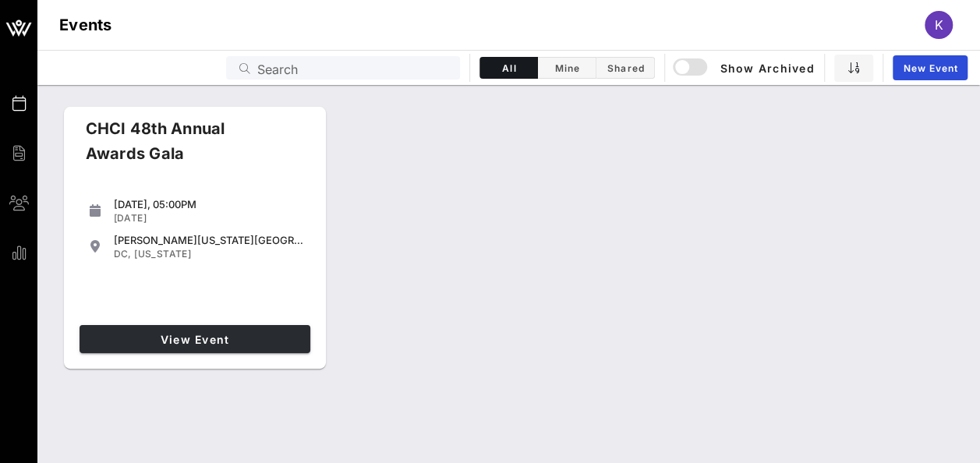 The width and height of the screenshot is (980, 463). I want to click on span: New Event, so click(930, 68).